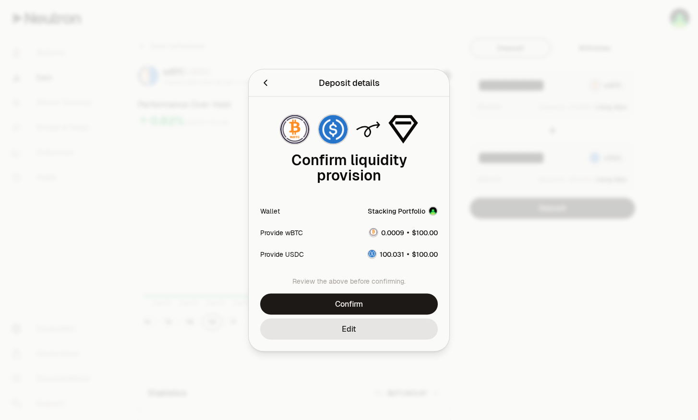 Image resolution: width=698 pixels, height=420 pixels. What do you see at coordinates (349, 304) in the screenshot?
I see `button: Confirm` at bounding box center [349, 304].